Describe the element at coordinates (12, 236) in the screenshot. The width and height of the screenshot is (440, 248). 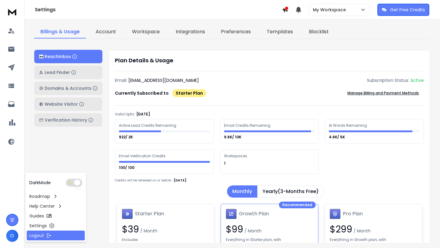
I see `button: O` at that location.